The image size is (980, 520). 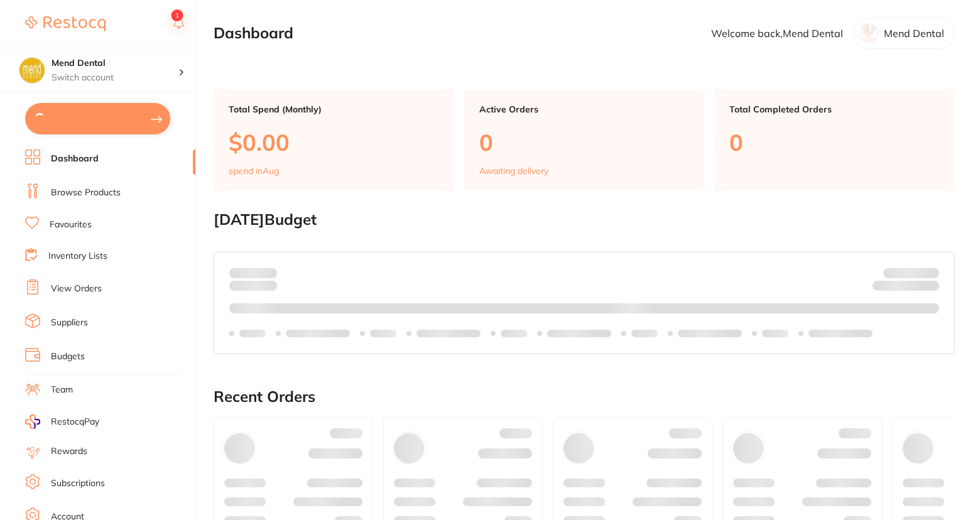 What do you see at coordinates (66, 24) in the screenshot?
I see `a: Restocq Logo` at bounding box center [66, 24].